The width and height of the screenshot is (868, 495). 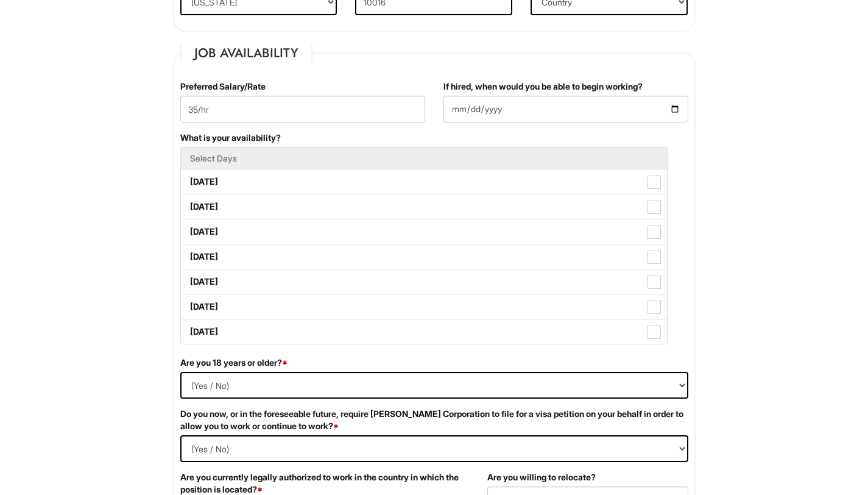 What do you see at coordinates (230, 138) in the screenshot?
I see `label: What is your availability?` at bounding box center [230, 138].